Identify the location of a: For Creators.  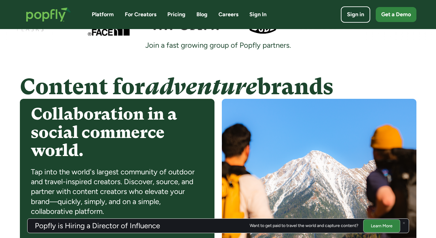
(140, 14).